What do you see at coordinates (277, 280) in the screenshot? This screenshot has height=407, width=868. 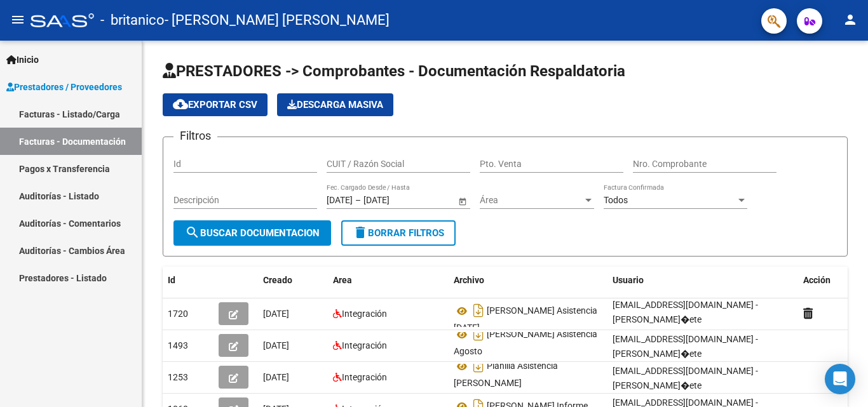 I see `span: Creado` at bounding box center [277, 280].